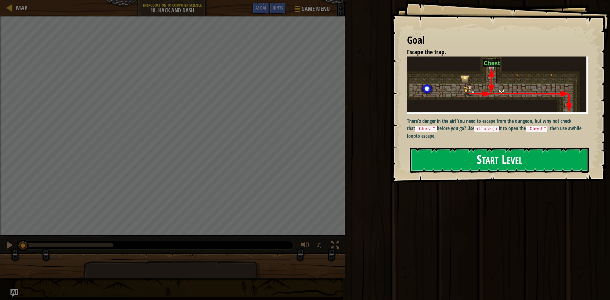 This screenshot has width=610, height=300. Describe the element at coordinates (335, 246) in the screenshot. I see `button: Toggle fullscreen` at that location.